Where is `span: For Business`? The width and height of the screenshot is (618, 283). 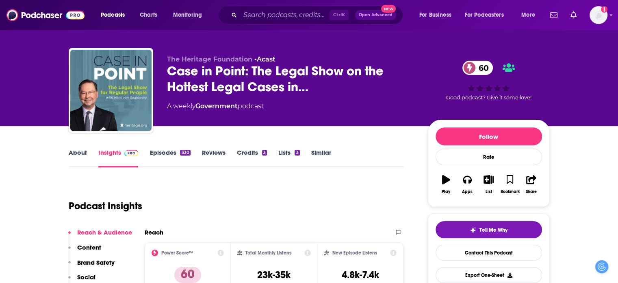 span: For Business is located at coordinates (435, 15).